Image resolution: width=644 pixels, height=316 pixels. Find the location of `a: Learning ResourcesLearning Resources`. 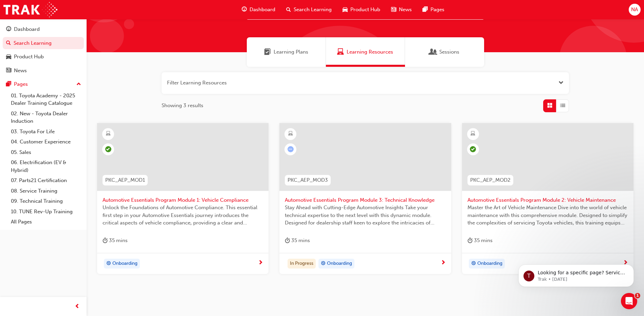

a: Learning ResourcesLearning Resources is located at coordinates (365, 52).